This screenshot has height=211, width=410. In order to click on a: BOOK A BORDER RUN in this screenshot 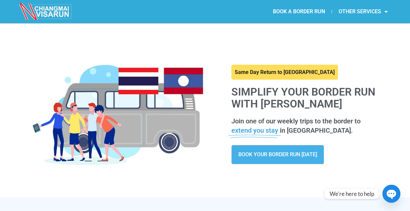, I will do `click(299, 12)`.